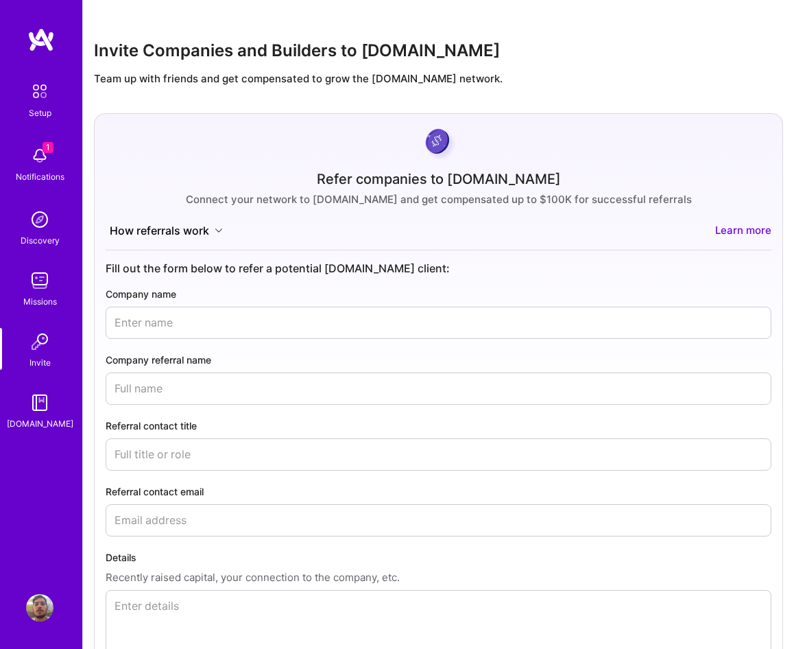 This screenshot has width=794, height=649. I want to click on img: Invite, so click(40, 341).